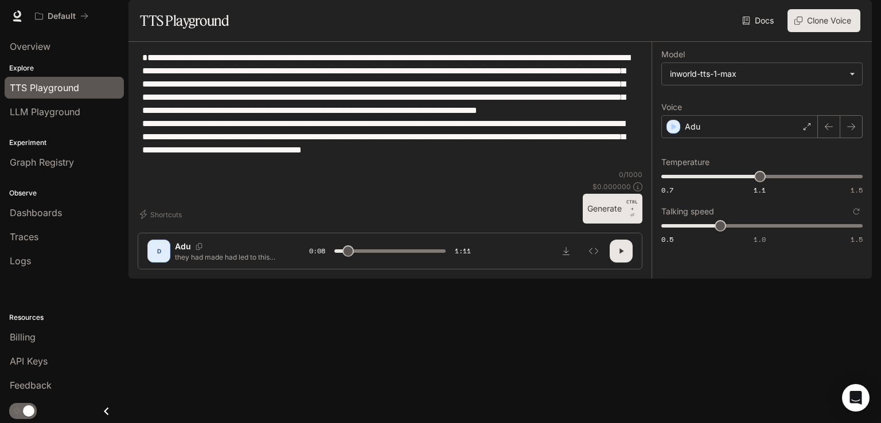 This screenshot has height=423, width=881. Describe the element at coordinates (632, 205) in the screenshot. I see `p: CTRL +` at that location.